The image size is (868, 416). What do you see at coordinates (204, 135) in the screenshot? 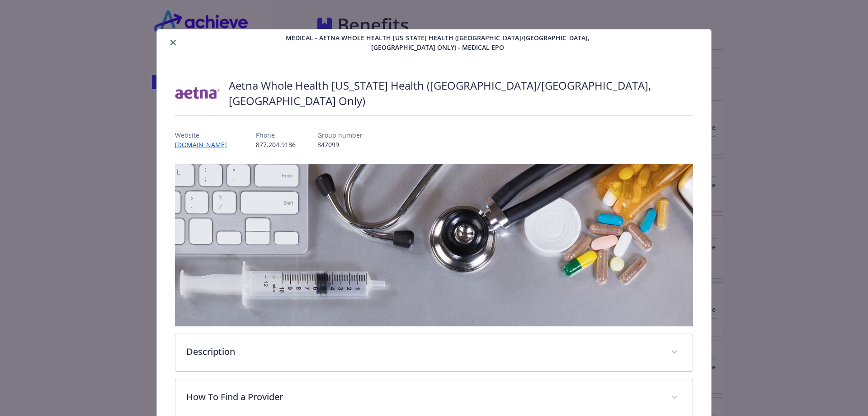
I see `p: Website` at bounding box center [204, 135].